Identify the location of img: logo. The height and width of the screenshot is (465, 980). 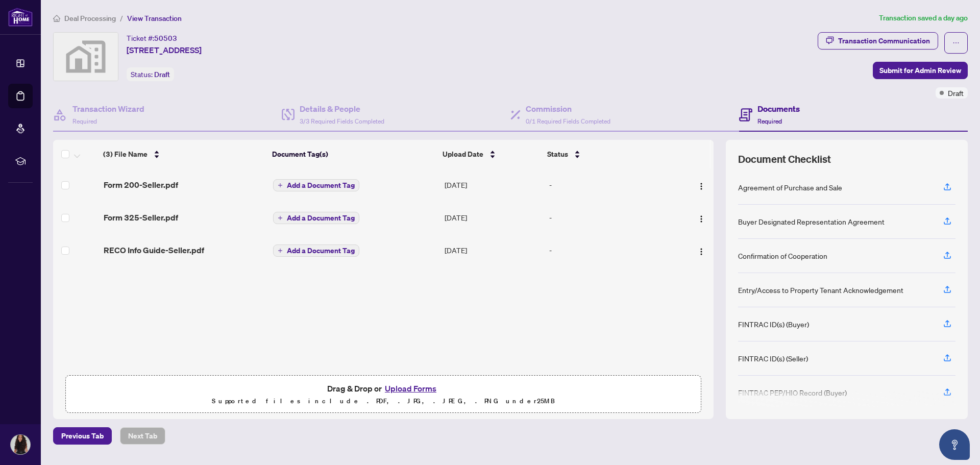
(20, 17).